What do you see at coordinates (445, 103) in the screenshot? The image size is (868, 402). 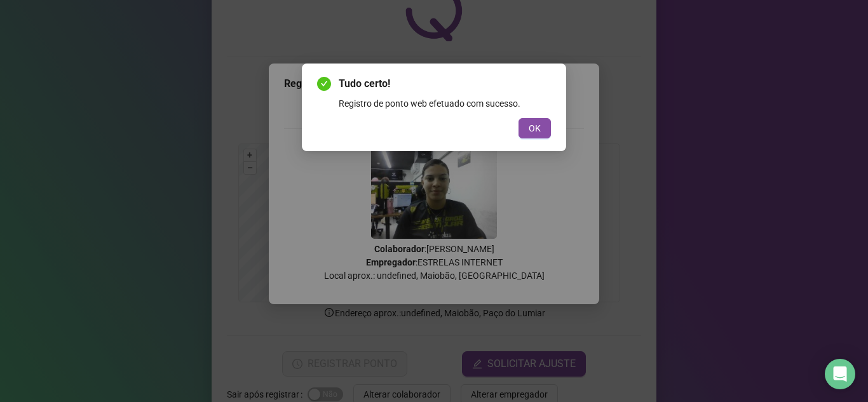 I see `div: Registro de ponto web efetuado com sucesso.` at bounding box center [445, 103].